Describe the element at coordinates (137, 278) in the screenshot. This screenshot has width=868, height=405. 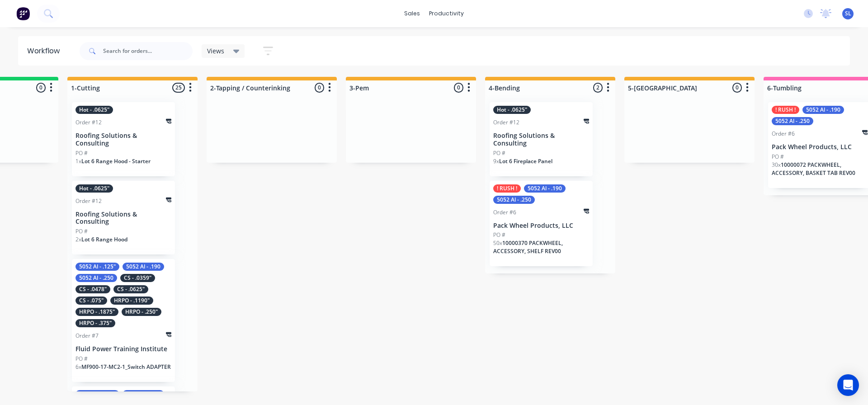
I see `div: CS - .0359"` at that location.